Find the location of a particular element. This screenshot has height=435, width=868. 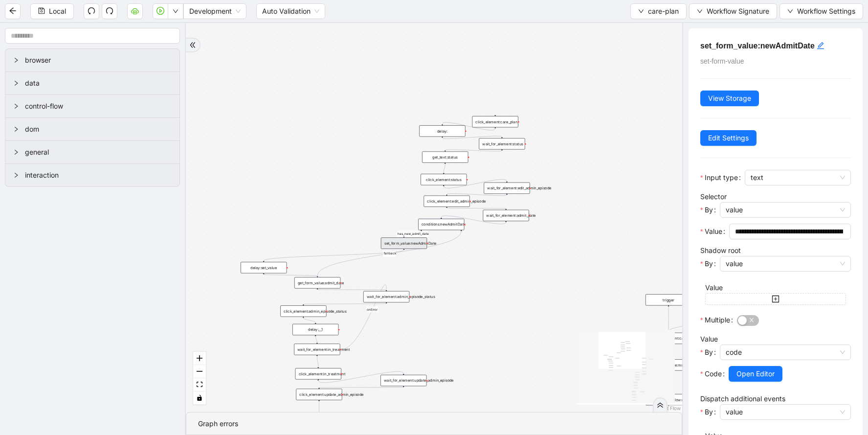

span: data is located at coordinates (98, 83).